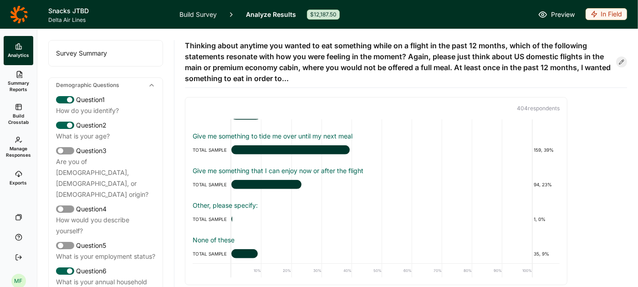  What do you see at coordinates (106, 111) in the screenshot?
I see `div: How do you identify?` at bounding box center [106, 111].